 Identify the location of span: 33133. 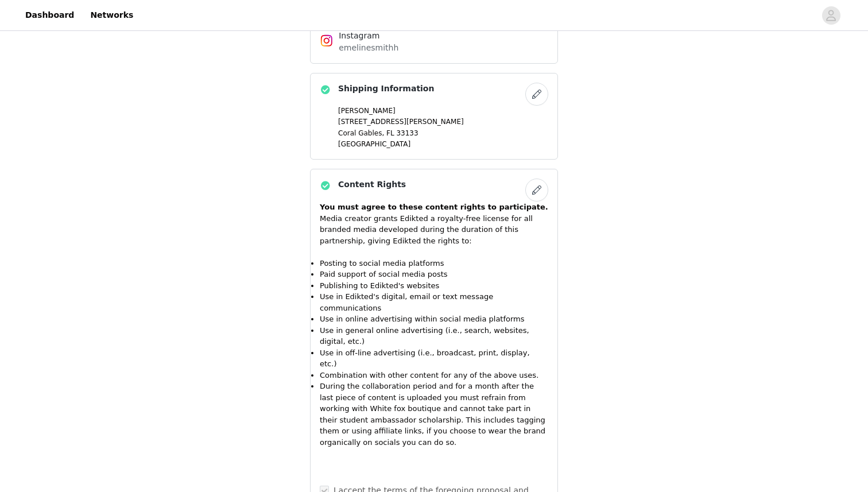
(408, 133).